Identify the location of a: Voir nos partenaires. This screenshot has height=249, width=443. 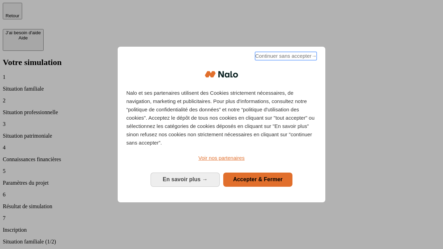
(221, 158).